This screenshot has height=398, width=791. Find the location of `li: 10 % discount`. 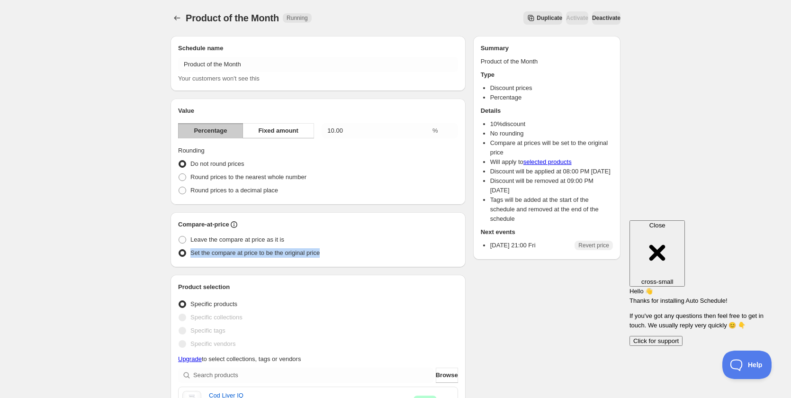

li: 10 % discount is located at coordinates (551, 124).